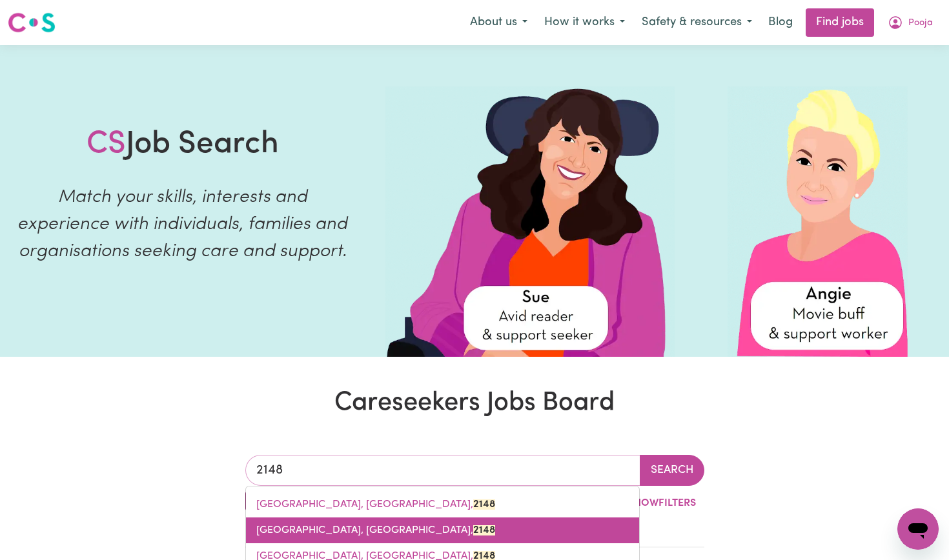 The width and height of the screenshot is (949, 560). What do you see at coordinates (910, 22) in the screenshot?
I see `button: My Account` at bounding box center [910, 22].